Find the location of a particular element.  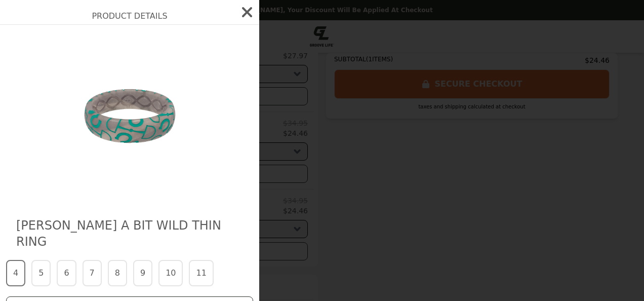

button: 8 is located at coordinates (118, 273).